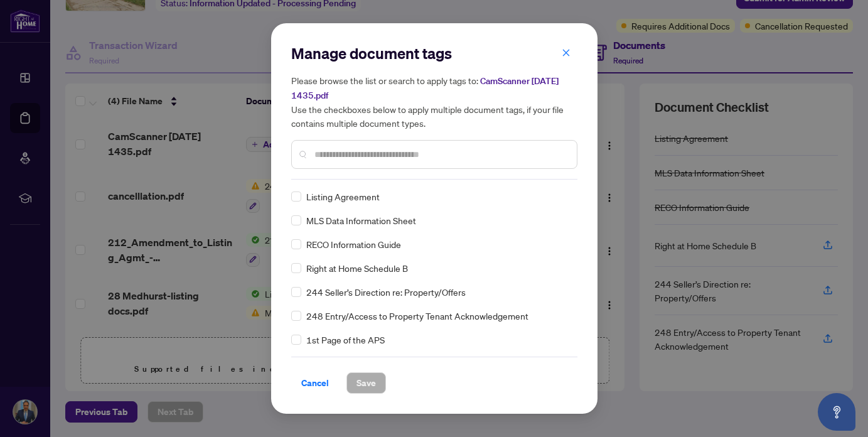 The image size is (868, 437). I want to click on button: Save, so click(366, 383).